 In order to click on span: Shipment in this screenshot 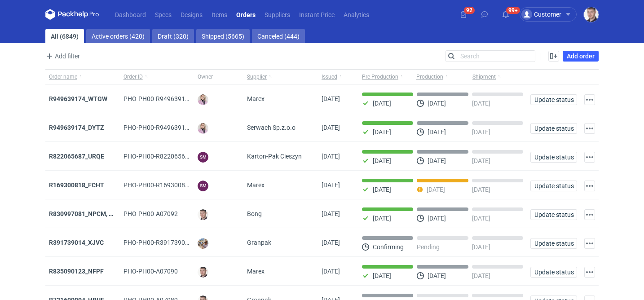, I will do `click(484, 77)`.